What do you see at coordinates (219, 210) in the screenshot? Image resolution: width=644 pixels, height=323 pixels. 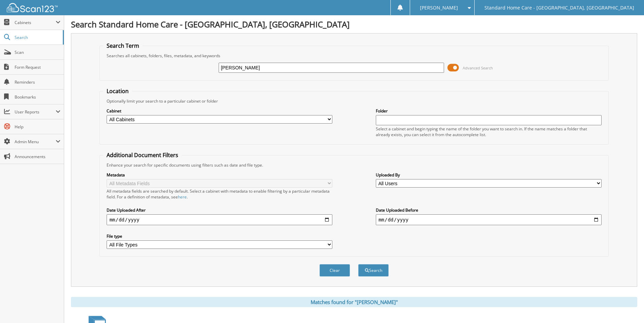 I see `label: Date Uploaded After` at bounding box center [219, 210].